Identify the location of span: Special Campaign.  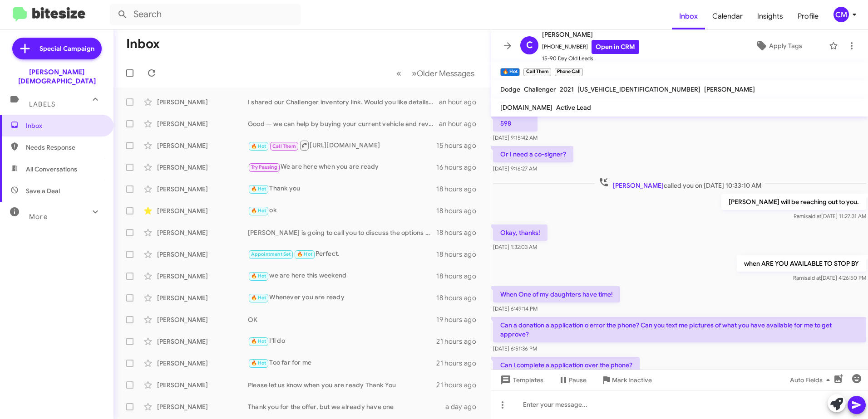
(67, 48).